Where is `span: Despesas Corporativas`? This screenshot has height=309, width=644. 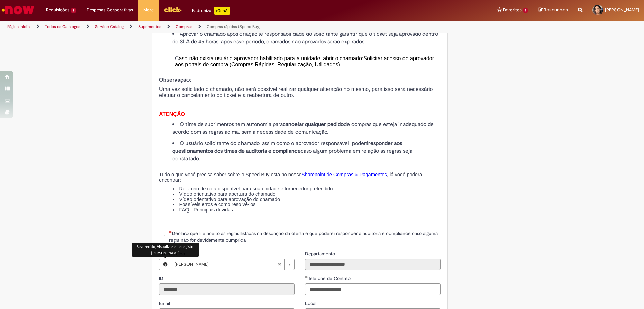 span: Despesas Corporativas is located at coordinates (109, 10).